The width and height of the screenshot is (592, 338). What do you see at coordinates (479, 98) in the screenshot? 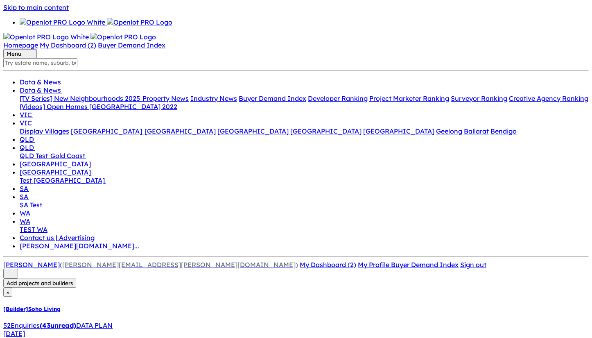
I see `a: Surveyor Ranking` at bounding box center [479, 98].